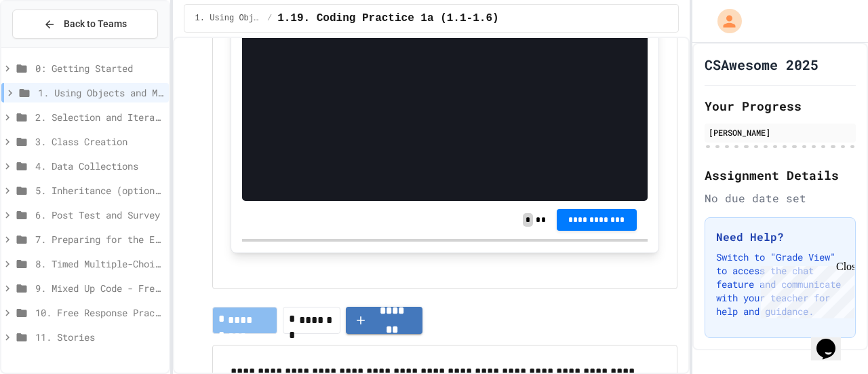 Image resolution: width=868 pixels, height=374 pixels. Describe the element at coordinates (762, 65) in the screenshot. I see `h1: CSAwesome 2025` at that location.